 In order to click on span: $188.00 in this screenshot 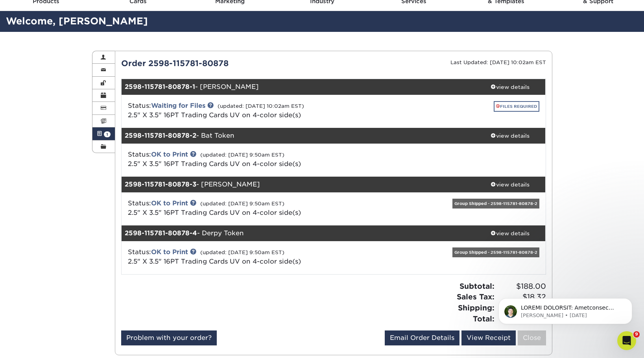, I will do `click(521, 286)`.